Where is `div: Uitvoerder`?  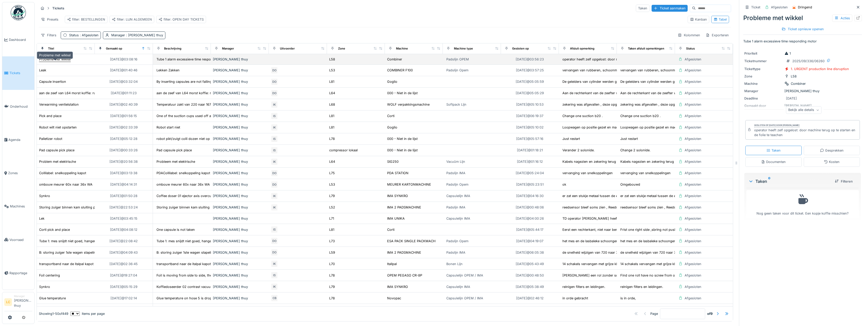 div: Uitvoerder is located at coordinates (287, 49).